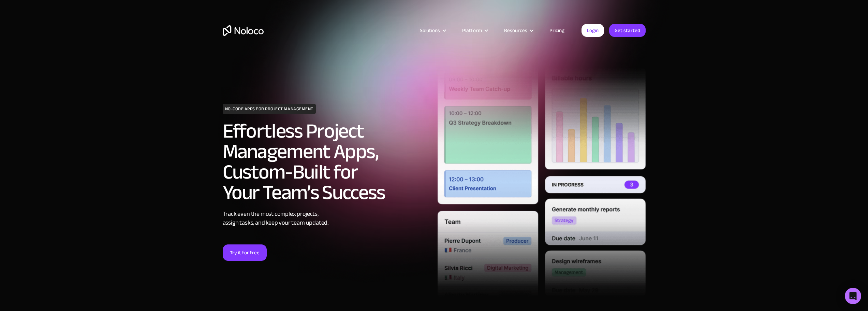 The image size is (868, 311). Describe the element at coordinates (627, 31) in the screenshot. I see `a: Get started` at that location.